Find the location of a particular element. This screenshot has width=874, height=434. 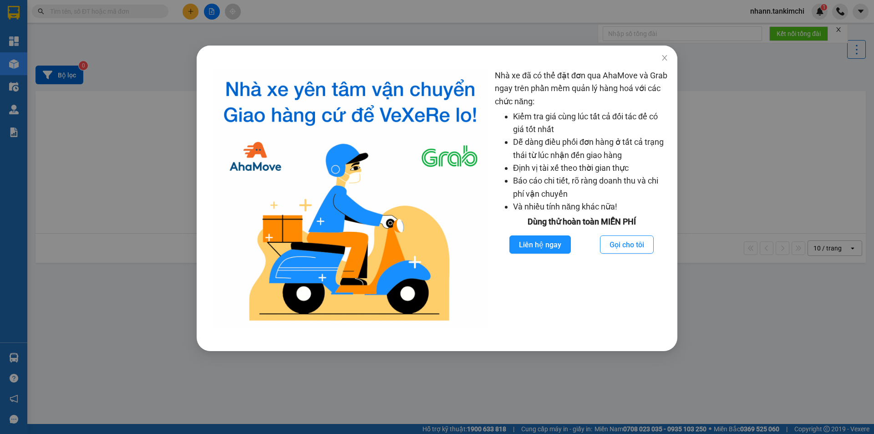

div: Nhà xe đã có thể đặt đơn qua AhaMove và Grab ngay trên phần mềm quản lý hàng hoá với các chức năng: is located at coordinates (581, 199).